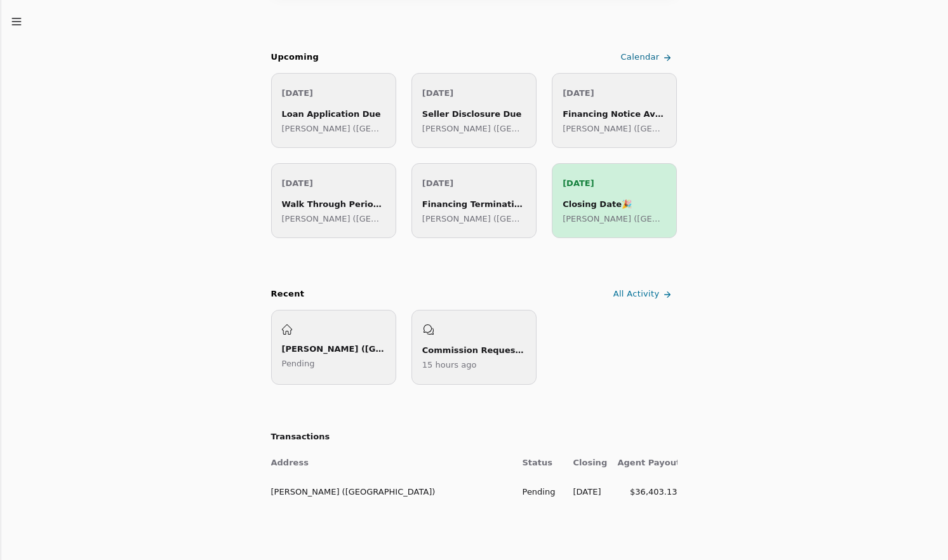 The image size is (948, 560). What do you see at coordinates (333, 363) in the screenshot?
I see `p: Pending` at bounding box center [333, 363].